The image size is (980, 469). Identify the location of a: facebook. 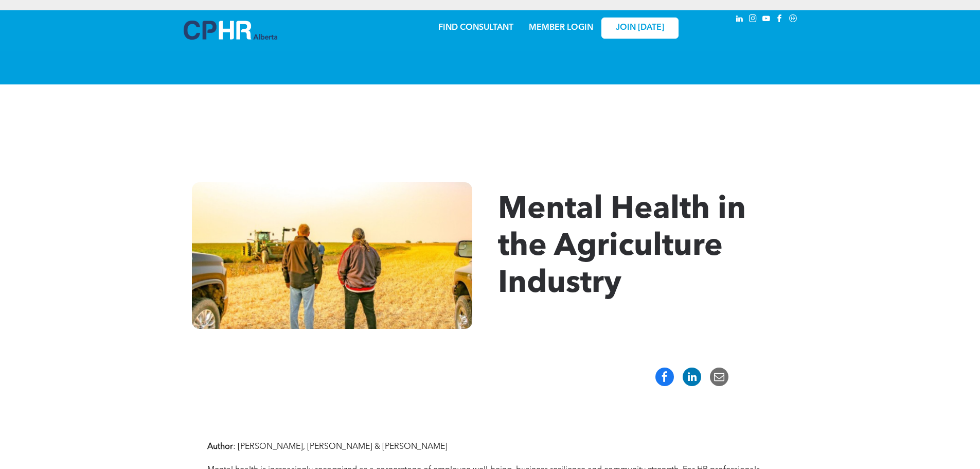
(780, 19).